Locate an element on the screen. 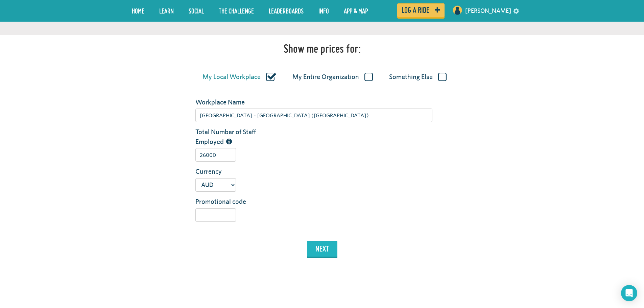 This screenshot has height=308, width=644. label: Promotional code is located at coordinates (232, 201).